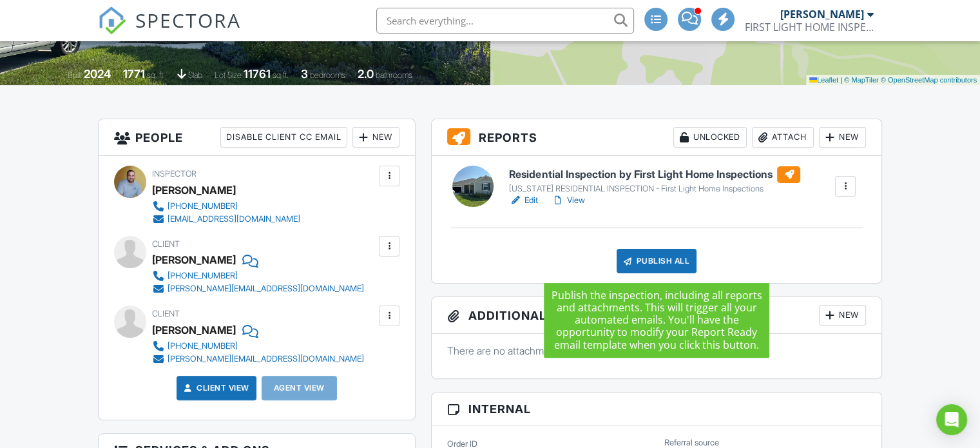 Image resolution: width=980 pixels, height=448 pixels. I want to click on span: sq.ft., so click(280, 74).